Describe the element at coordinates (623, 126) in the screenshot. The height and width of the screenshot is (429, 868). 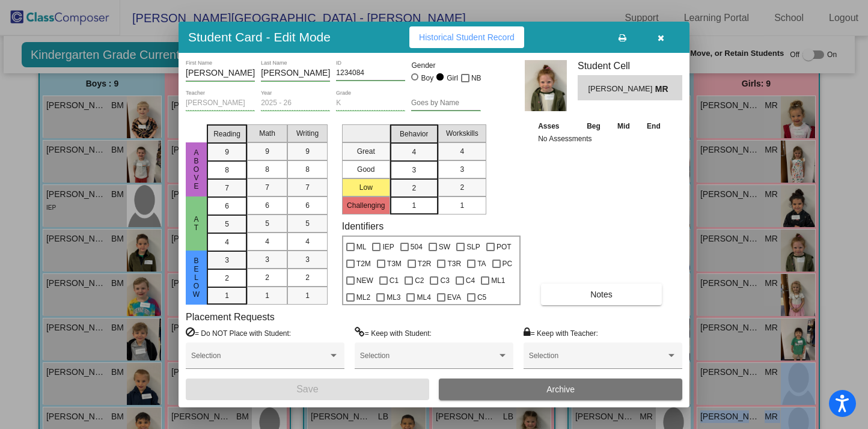
I see `th: Mid` at that location.